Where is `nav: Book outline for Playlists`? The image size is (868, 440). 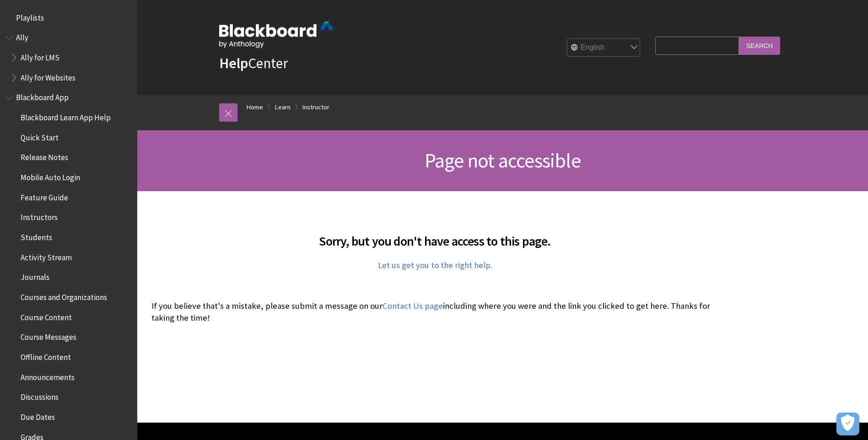
nav: Book outline for Playlists is located at coordinates (69, 18).